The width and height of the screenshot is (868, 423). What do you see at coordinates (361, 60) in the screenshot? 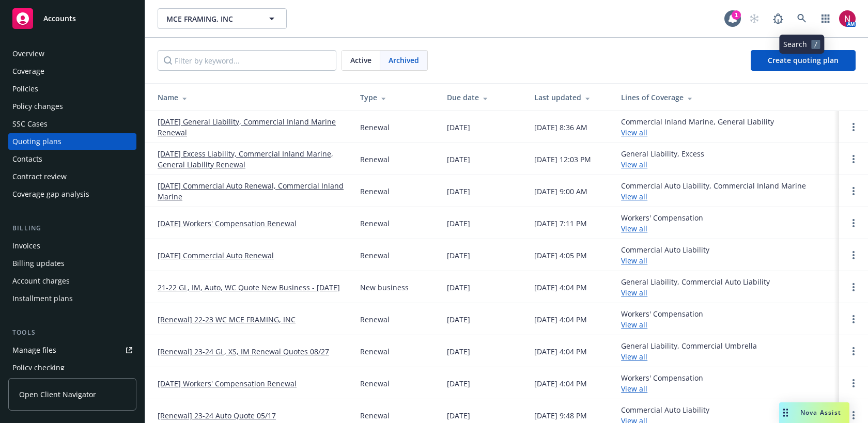
I see `span: Active` at bounding box center [361, 60].